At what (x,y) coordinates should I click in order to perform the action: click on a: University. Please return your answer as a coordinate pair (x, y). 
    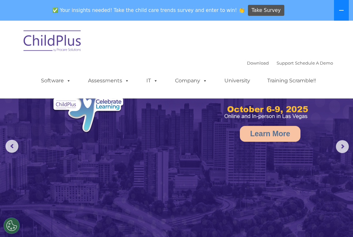
    Looking at the image, I should click on (237, 81).